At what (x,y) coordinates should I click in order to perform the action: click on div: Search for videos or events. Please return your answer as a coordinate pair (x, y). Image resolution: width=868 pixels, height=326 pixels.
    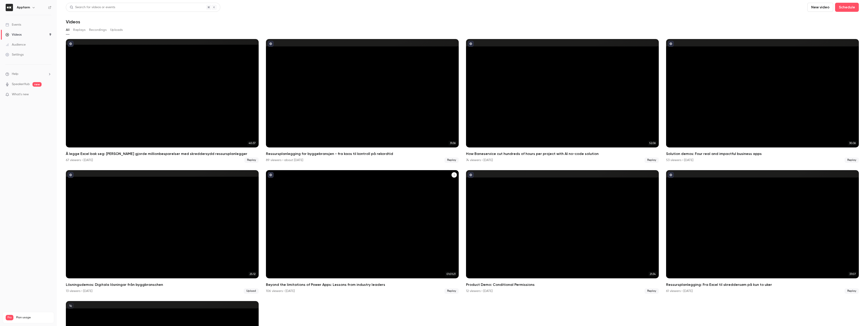
    Looking at the image, I should click on (93, 8).